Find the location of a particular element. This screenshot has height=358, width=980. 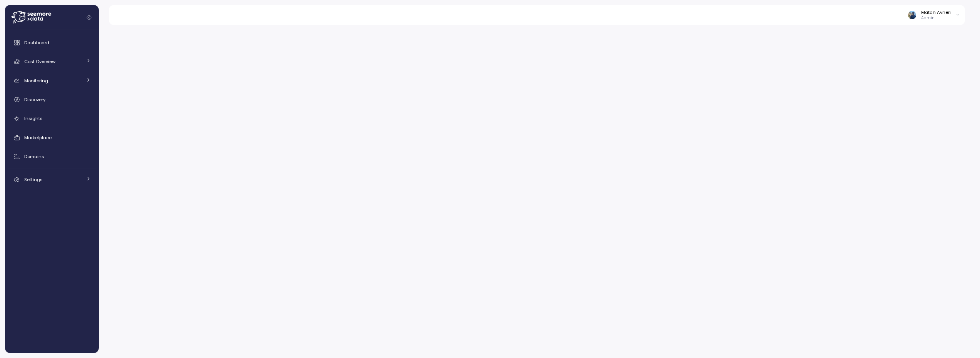

span: Insights is located at coordinates (33, 119).